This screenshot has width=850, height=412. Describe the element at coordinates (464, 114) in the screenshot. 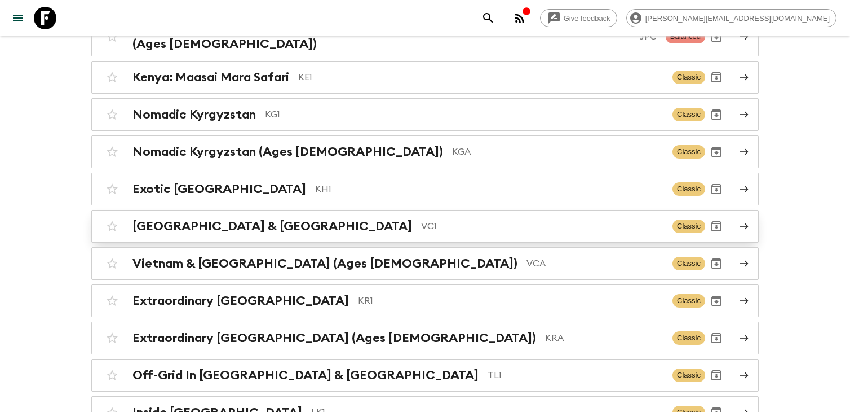

I see `p: KG1` at that location.